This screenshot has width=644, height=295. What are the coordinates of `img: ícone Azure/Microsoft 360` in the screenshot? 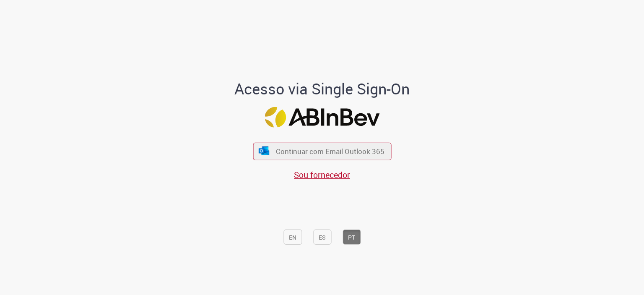 It's located at (264, 150).